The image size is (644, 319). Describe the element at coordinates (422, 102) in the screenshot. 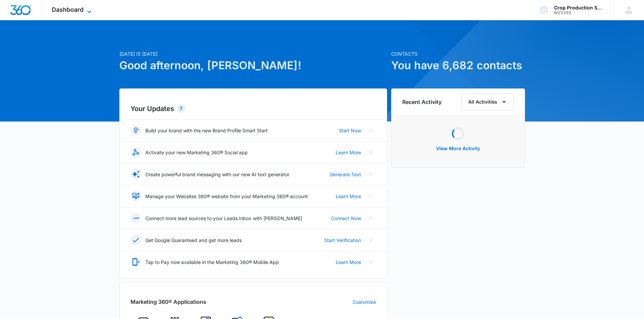

I see `h6: Recent Activity` at that location.